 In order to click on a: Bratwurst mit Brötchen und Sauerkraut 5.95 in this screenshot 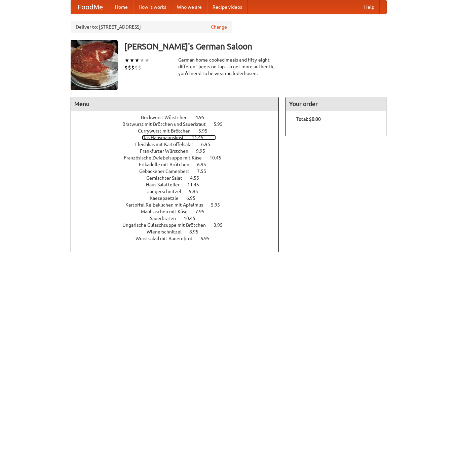, I will do `click(178, 124)`.